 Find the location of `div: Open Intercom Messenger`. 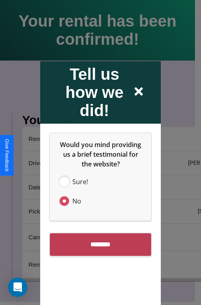

div: Open Intercom Messenger is located at coordinates (18, 287).